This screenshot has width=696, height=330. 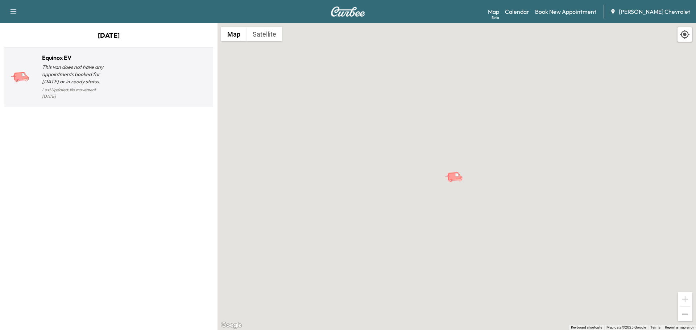 What do you see at coordinates (655, 327) in the screenshot?
I see `a: Terms (opens in new tab)` at bounding box center [655, 327].